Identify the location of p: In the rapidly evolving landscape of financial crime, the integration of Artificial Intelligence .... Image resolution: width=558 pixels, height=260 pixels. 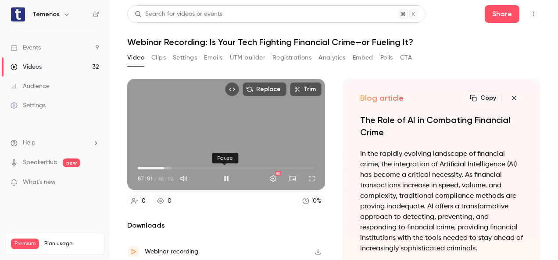
(441, 202).